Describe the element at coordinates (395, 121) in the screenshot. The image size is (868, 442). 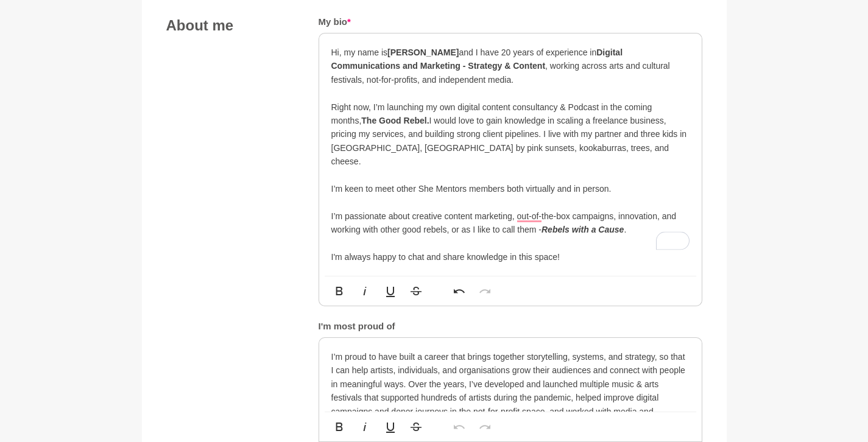
I see `strong: The Good Rebel.` at that location.